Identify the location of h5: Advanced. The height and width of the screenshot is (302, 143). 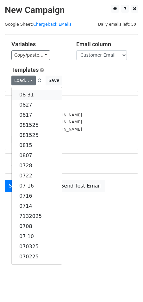
(72, 164).